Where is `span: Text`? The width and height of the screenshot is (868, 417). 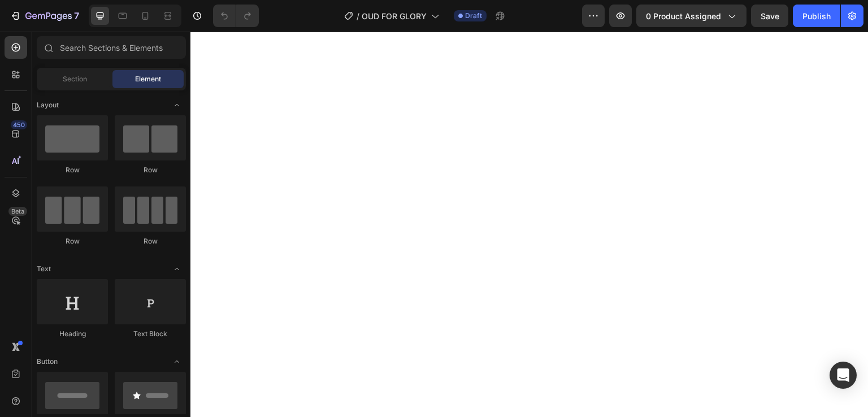
span: Text is located at coordinates (43, 269).